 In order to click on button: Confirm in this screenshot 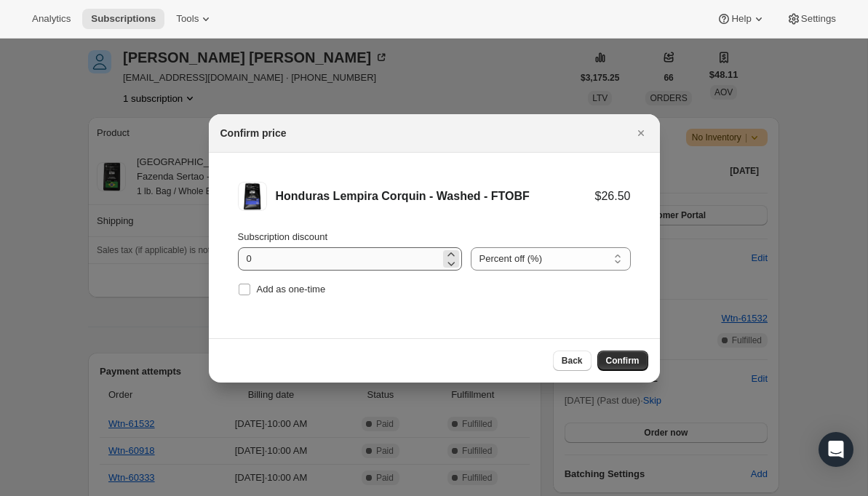, I will do `click(622, 361)`.